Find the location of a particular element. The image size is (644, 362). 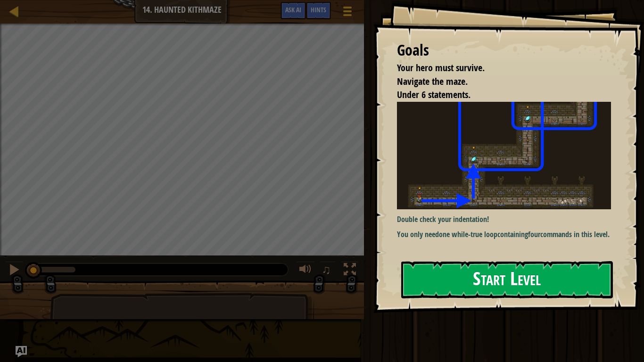

span: Under 6 statements. is located at coordinates (434, 94).